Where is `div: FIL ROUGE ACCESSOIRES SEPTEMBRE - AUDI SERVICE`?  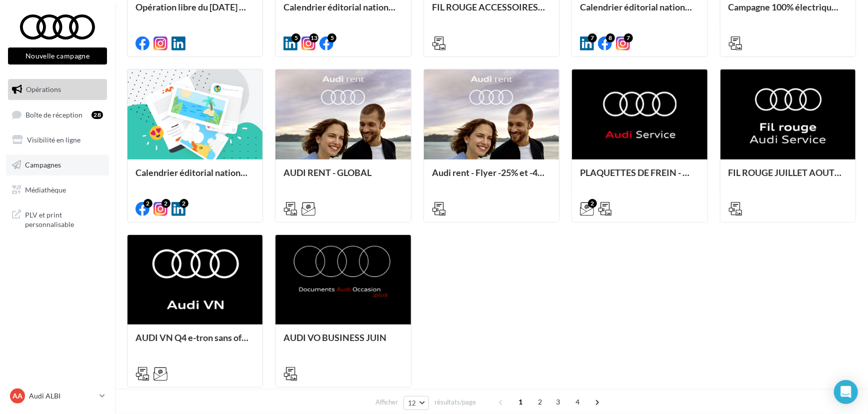 div: FIL ROUGE ACCESSOIRES SEPTEMBRE - AUDI SERVICE is located at coordinates (491, 12).